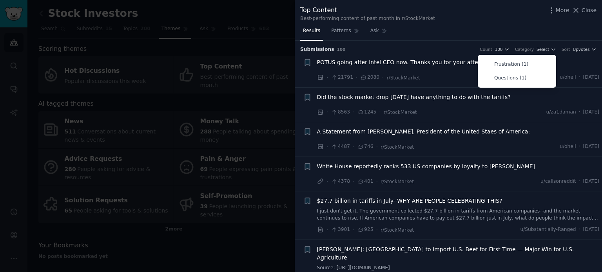 This screenshot has height=272, width=602. Describe the element at coordinates (340, 112) in the screenshot. I see `span: 8563` at that location.